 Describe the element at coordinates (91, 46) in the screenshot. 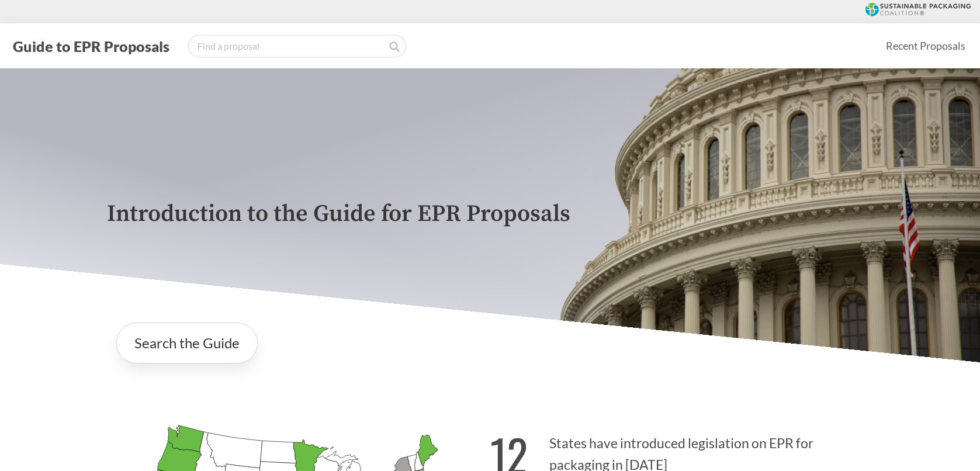

I see `button: Guide to EPR Proposals` at that location.